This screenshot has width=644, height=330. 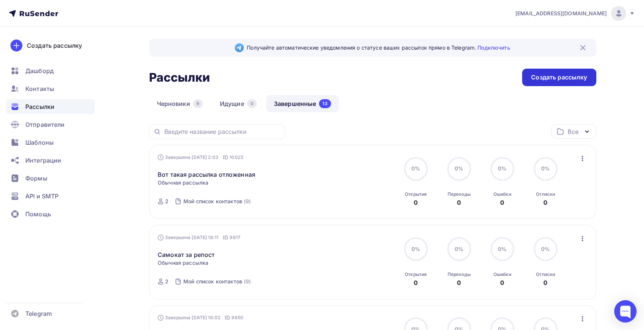 I want to click on span: Шаблоны, so click(x=40, y=142).